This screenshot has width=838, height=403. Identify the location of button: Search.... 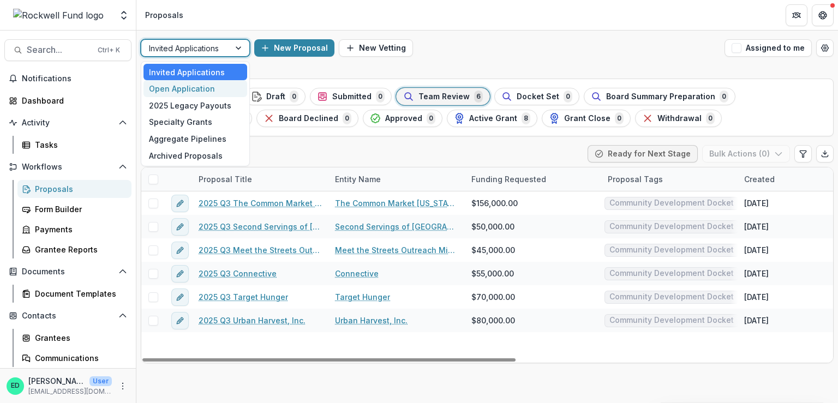
(68, 50).